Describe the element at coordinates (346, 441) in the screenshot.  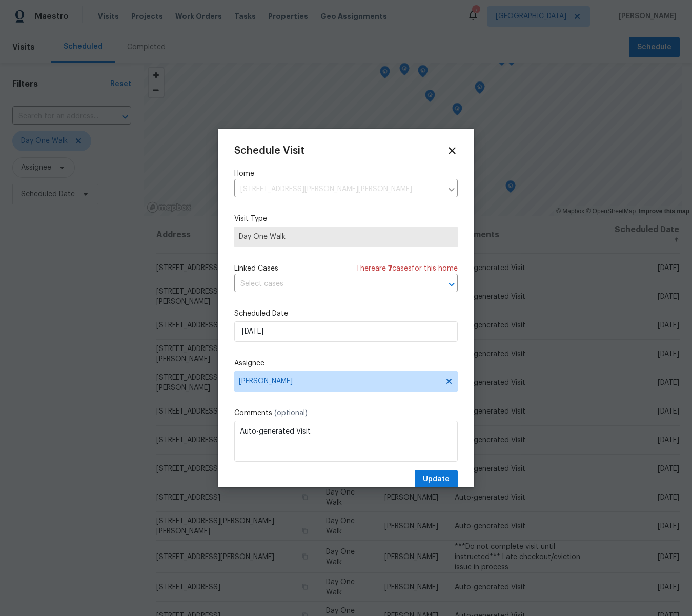
I see `textarea: Auto-generated Visit` at that location.